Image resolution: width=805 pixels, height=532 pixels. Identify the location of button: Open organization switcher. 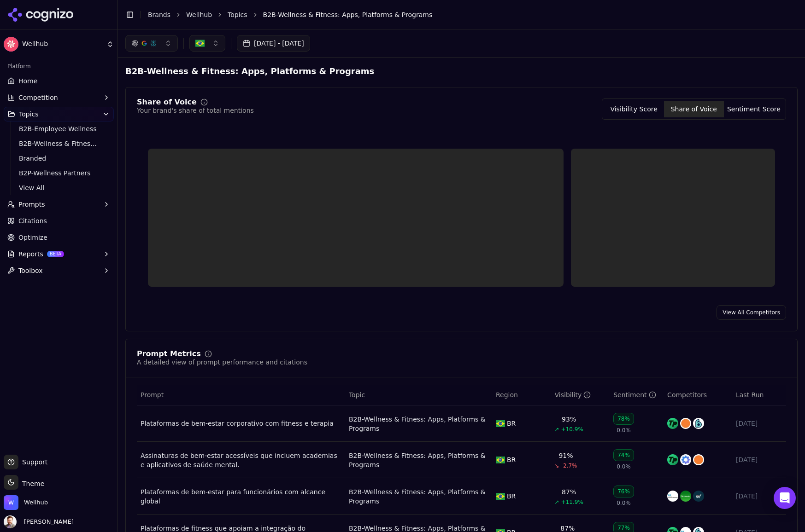
(26, 502).